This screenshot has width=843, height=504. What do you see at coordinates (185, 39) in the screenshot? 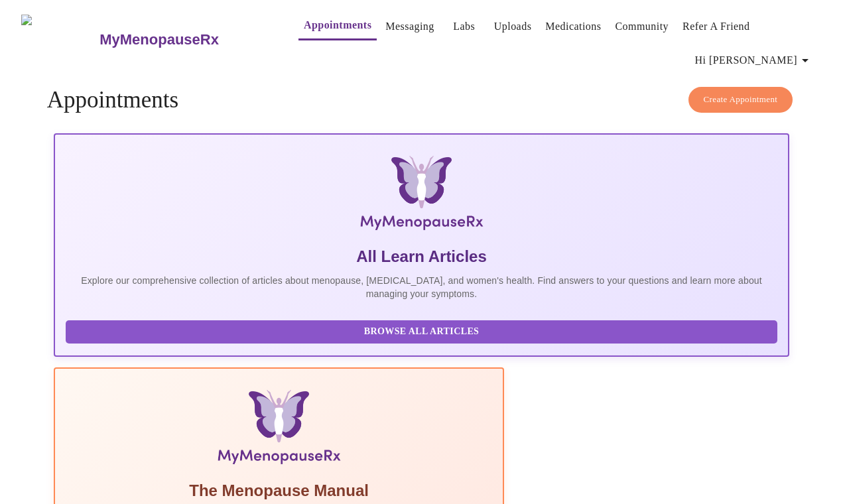
I see `a: MyMenopauseRx` at bounding box center [185, 39].